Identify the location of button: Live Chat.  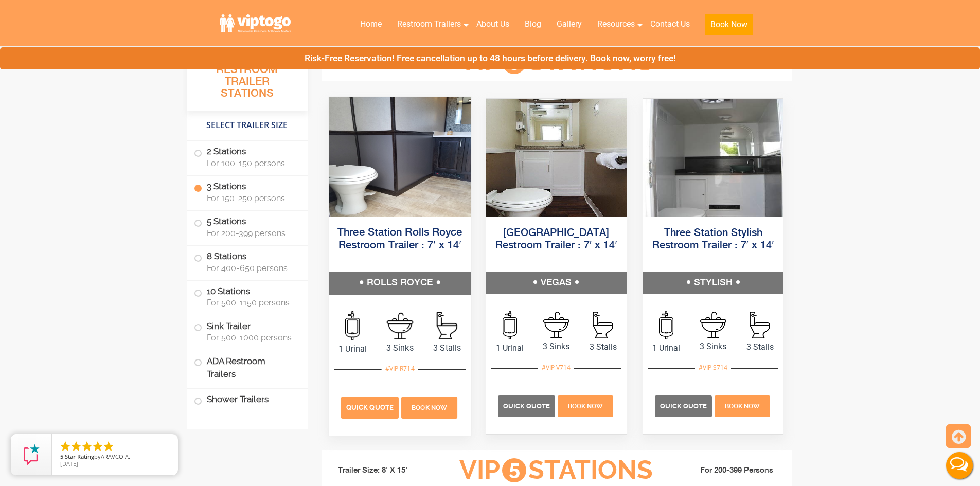
(960, 466).